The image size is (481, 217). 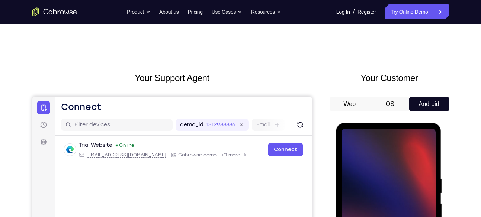 What do you see at coordinates (417, 12) in the screenshot?
I see `a: Try Online Demo` at bounding box center [417, 12].